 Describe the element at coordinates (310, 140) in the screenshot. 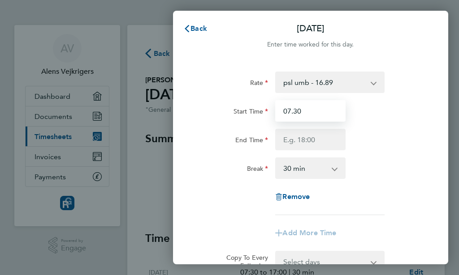

I see `input: E.g. 18:00` at that location.